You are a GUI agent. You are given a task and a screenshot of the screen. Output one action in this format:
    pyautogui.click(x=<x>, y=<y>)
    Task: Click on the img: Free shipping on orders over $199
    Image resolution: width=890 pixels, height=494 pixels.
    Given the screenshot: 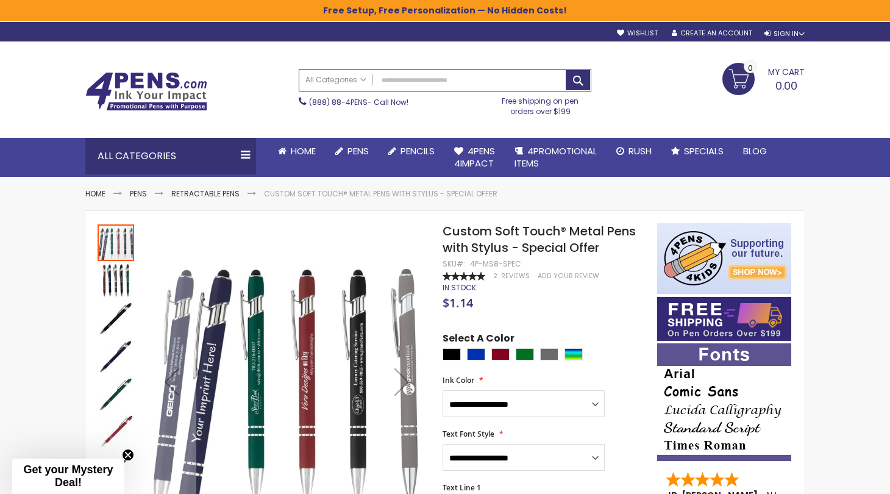 What is the action you would take?
    pyautogui.click(x=725, y=319)
    